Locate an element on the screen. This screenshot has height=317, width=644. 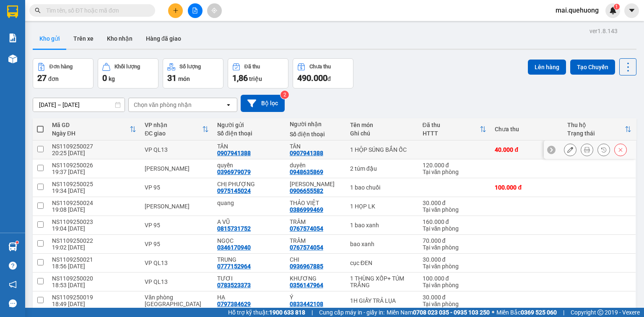
span: Miền Bắc is located at coordinates (527, 312).